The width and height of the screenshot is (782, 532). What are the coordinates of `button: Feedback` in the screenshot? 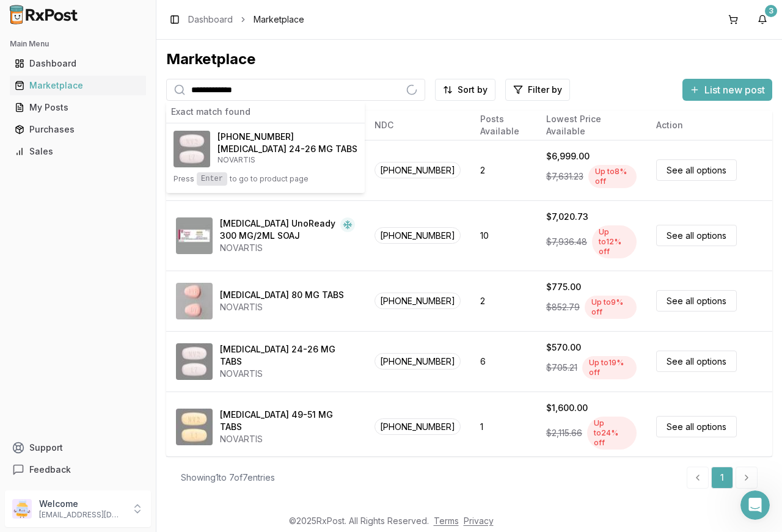 It's located at (78, 470).